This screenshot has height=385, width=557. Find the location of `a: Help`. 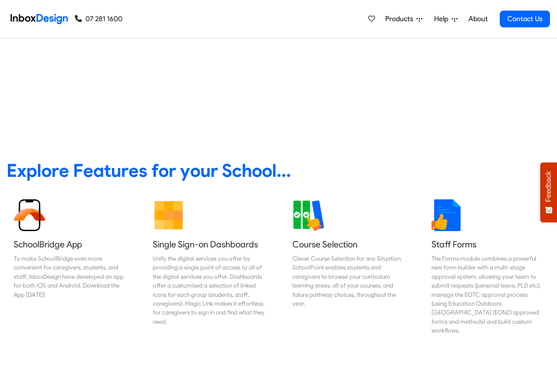

a: Help is located at coordinates (446, 19).